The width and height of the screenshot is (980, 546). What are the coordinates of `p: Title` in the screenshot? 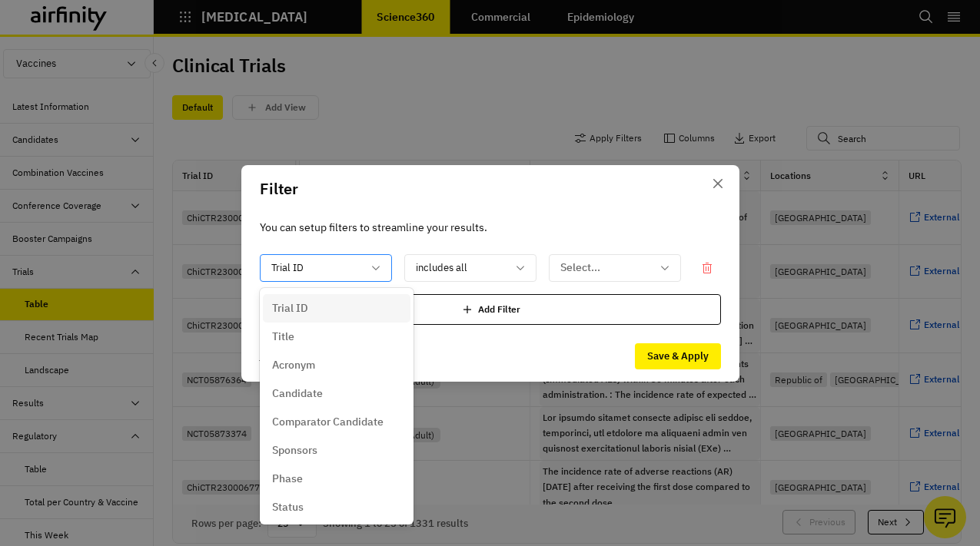 It's located at (283, 337).